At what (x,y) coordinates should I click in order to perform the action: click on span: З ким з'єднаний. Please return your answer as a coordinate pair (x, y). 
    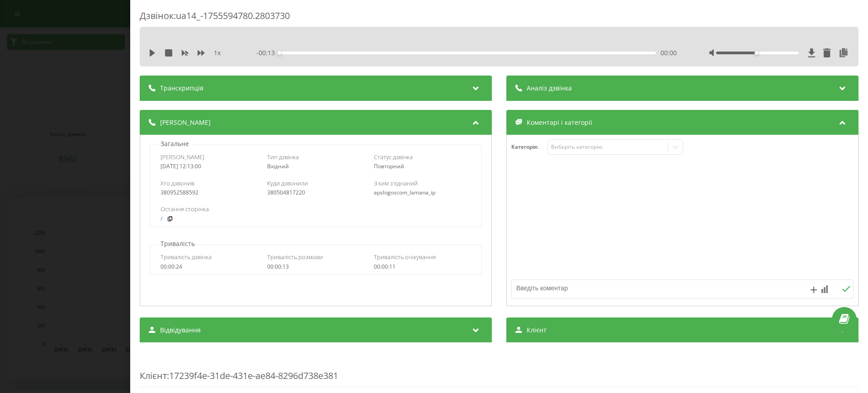
    Looking at the image, I should click on (396, 183).